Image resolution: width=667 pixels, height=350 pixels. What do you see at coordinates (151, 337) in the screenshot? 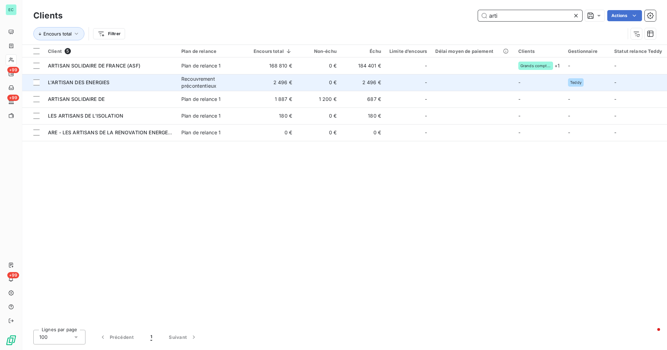
I see `span: 1` at bounding box center [151, 337].